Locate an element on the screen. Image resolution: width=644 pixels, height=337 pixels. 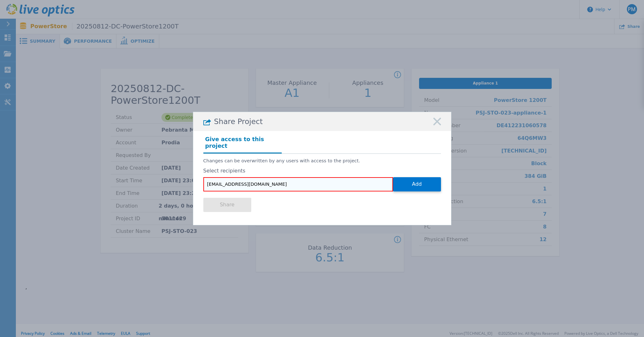
h4: Give access to this project is located at coordinates (242, 144).